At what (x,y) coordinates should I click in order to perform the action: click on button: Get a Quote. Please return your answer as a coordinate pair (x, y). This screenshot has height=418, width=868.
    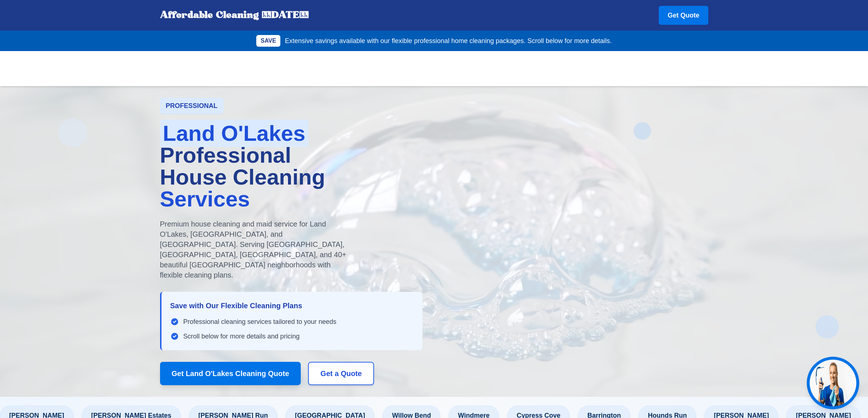
    Looking at the image, I should click on (341, 373).